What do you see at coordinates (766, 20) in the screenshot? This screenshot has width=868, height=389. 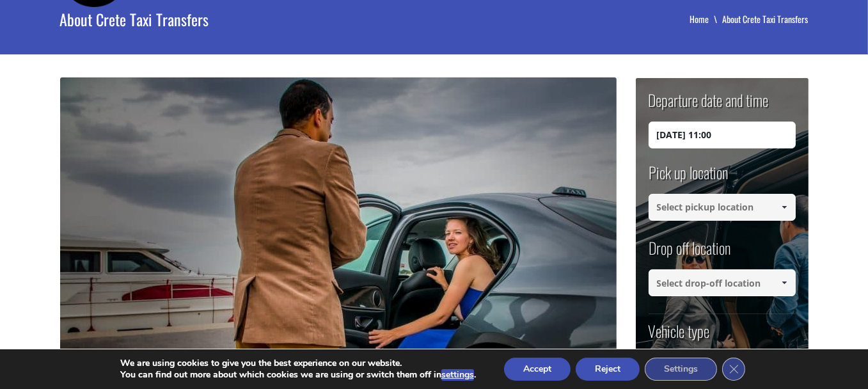 I see `li: About Crete Taxi Transfers` at bounding box center [766, 20].